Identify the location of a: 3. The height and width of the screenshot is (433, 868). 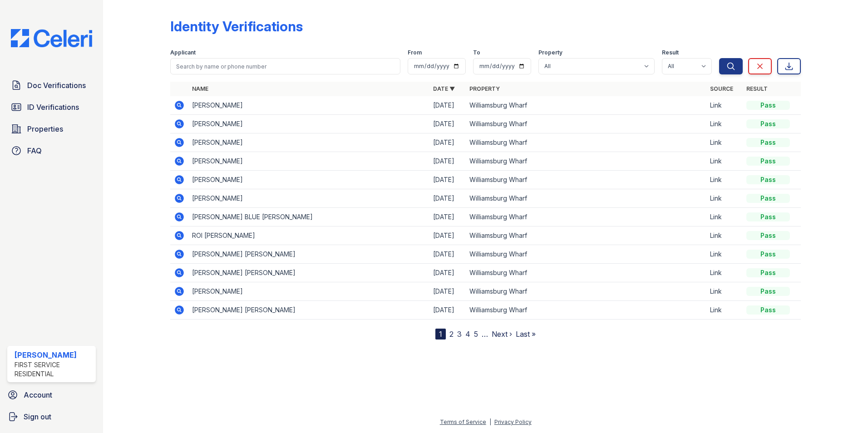
(459, 334).